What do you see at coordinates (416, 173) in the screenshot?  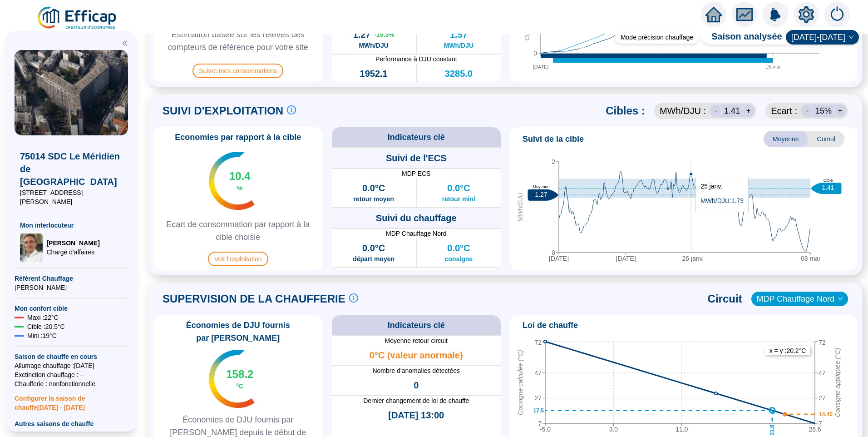 I see `span: MDP ECS` at bounding box center [416, 173].